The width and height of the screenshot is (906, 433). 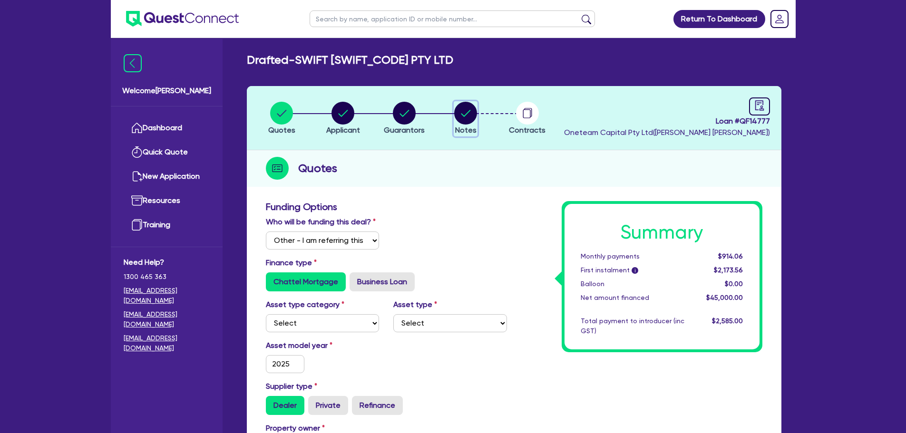 What do you see at coordinates (292, 387) in the screenshot?
I see `label: Supplier type` at bounding box center [292, 387].